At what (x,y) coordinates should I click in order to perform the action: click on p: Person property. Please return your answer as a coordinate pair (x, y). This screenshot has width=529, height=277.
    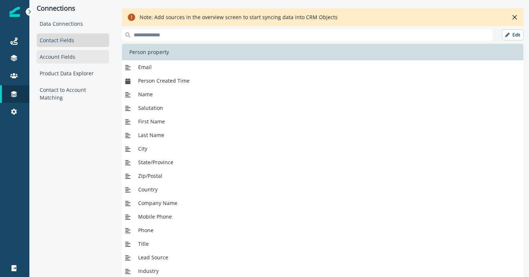
    Looking at the image, I should click on (149, 52).